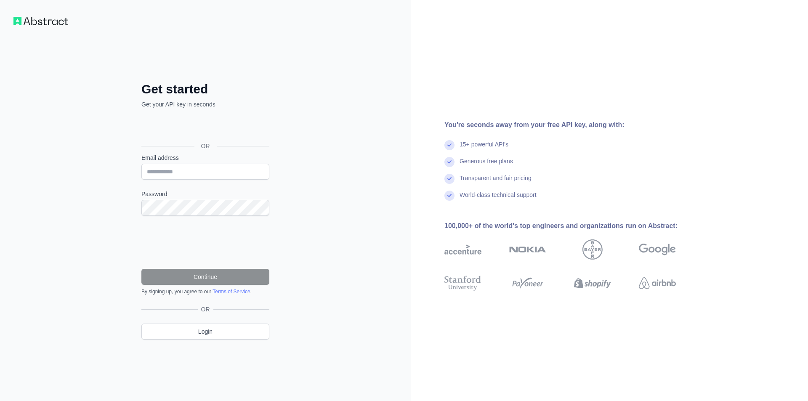 Image resolution: width=808 pixels, height=401 pixels. What do you see at coordinates (574, 125) in the screenshot?
I see `div: You're seconds away from your free API key, along with:` at bounding box center [574, 125].